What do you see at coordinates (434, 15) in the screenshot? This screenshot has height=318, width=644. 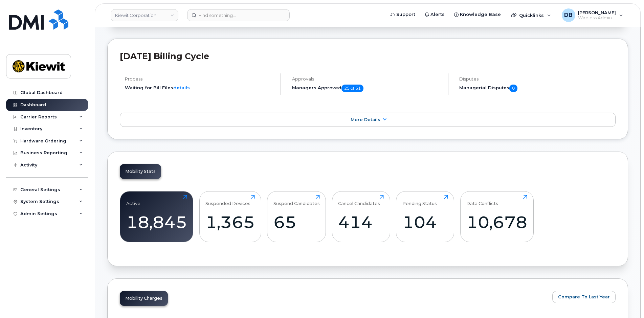 I see `a: Alerts` at bounding box center [434, 15].